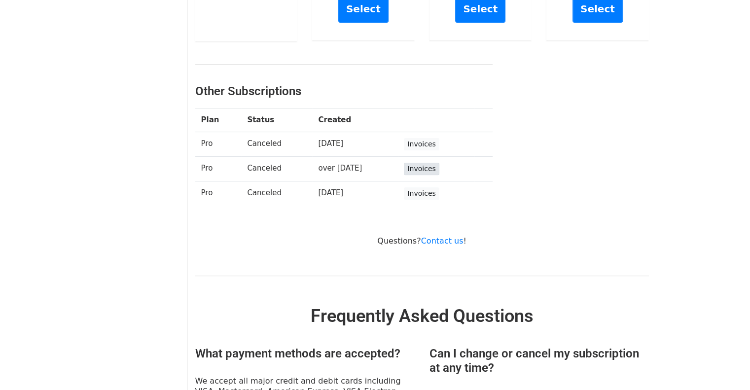  What do you see at coordinates (277, 120) in the screenshot?
I see `th: Status` at bounding box center [277, 120].